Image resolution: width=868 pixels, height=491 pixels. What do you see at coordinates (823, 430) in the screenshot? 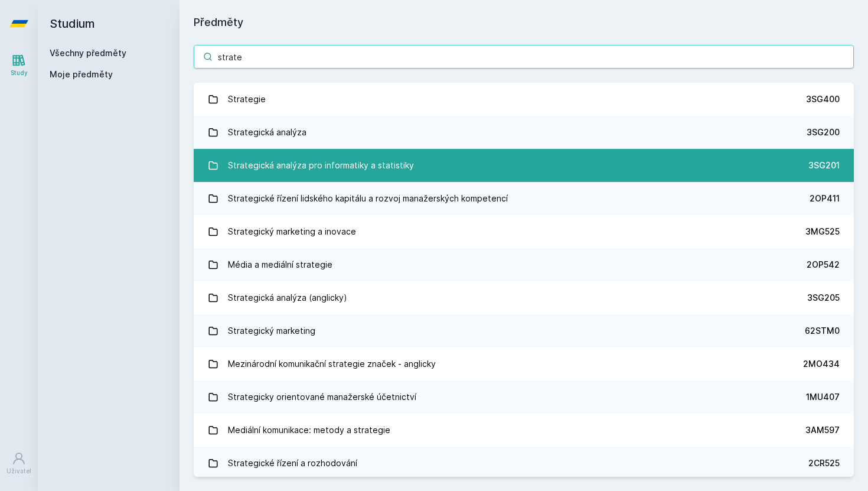
I see `div: 3AM597` at bounding box center [823, 430].